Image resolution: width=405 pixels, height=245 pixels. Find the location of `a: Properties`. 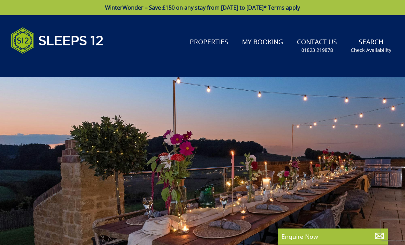

a: Properties is located at coordinates (209, 42).